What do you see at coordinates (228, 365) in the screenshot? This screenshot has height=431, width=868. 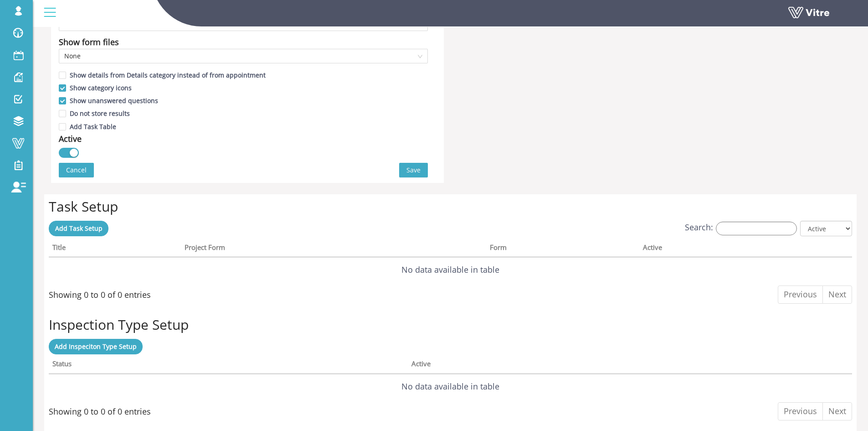 I see `th: Status` at bounding box center [228, 365].